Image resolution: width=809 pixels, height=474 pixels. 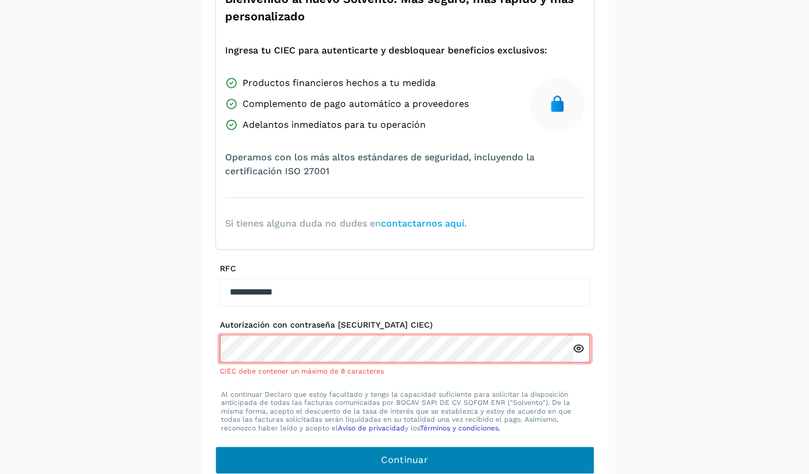 I want to click on span: Operamos con los más altos estándares de seguridad, incluyendo la certificación ISO 27001, so click(x=405, y=165).